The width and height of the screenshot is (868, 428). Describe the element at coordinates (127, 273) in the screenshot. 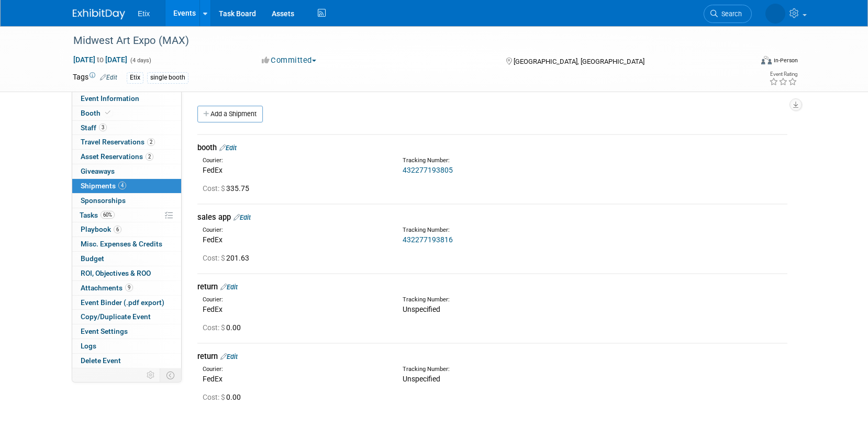

I see `a: ROI, Objectives & ROO` at that location.